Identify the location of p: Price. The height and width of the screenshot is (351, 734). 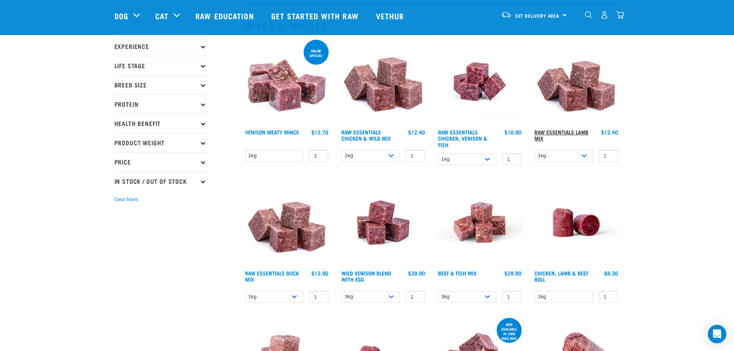
(161, 162).